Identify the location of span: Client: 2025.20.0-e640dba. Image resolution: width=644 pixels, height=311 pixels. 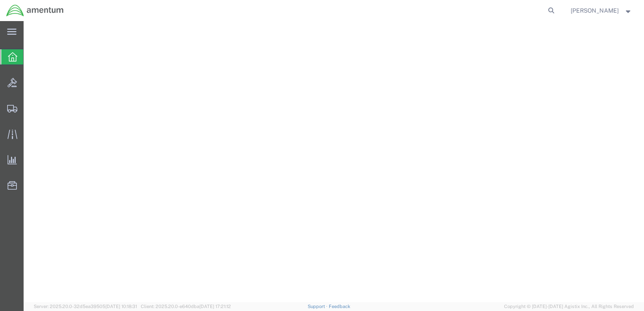
(186, 306).